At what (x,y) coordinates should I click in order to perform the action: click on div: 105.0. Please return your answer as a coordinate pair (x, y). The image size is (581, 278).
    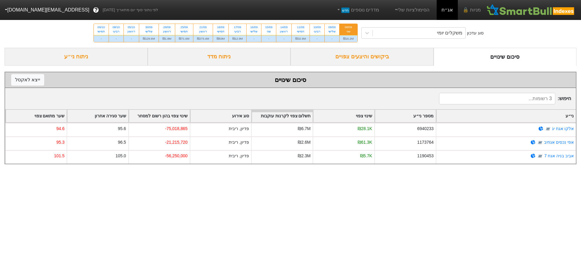
    Looking at the image, I should click on (121, 156).